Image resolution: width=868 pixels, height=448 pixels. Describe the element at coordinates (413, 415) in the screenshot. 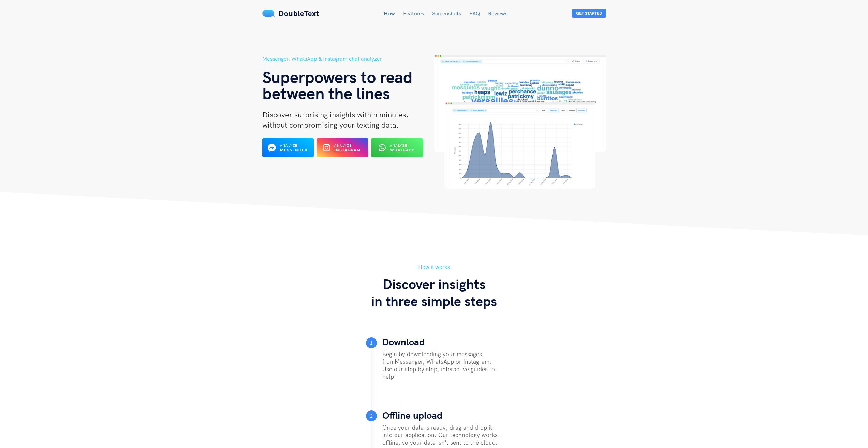

I see `h4: Offline upload` at that location.